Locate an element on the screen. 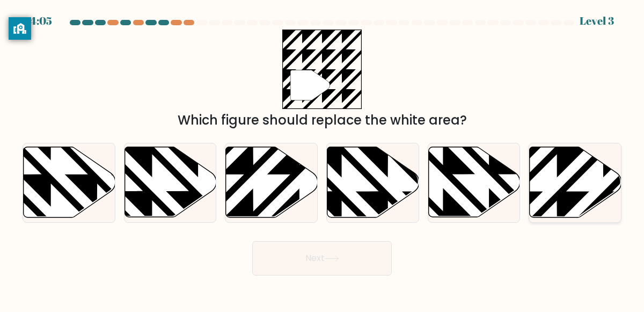  div: 4:05 is located at coordinates (40, 21).